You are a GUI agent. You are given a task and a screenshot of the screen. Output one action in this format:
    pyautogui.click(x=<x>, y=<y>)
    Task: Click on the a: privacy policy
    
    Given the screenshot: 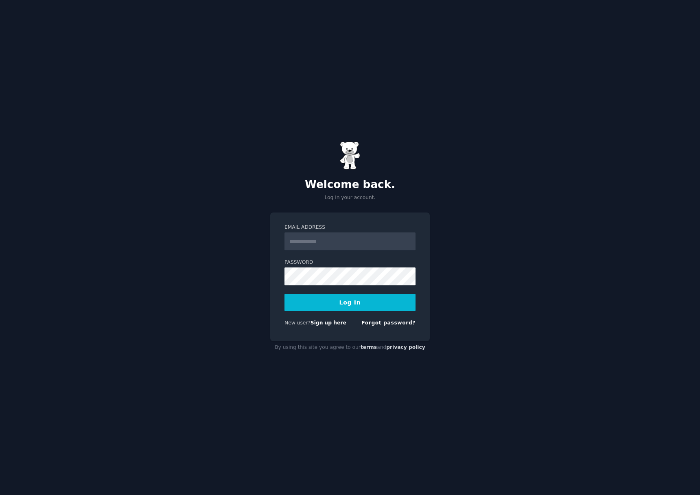 What is the action you would take?
    pyautogui.click(x=406, y=347)
    